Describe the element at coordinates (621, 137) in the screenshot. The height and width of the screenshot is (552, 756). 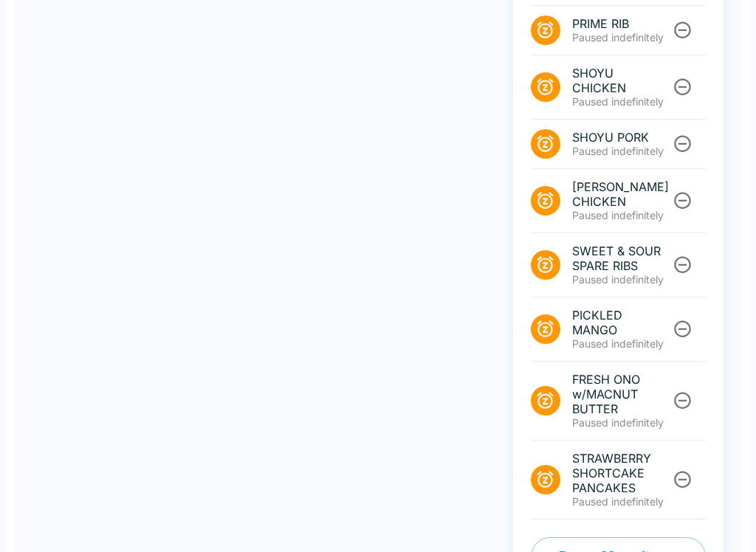
I see `span: SHOYU PORK` at that location.